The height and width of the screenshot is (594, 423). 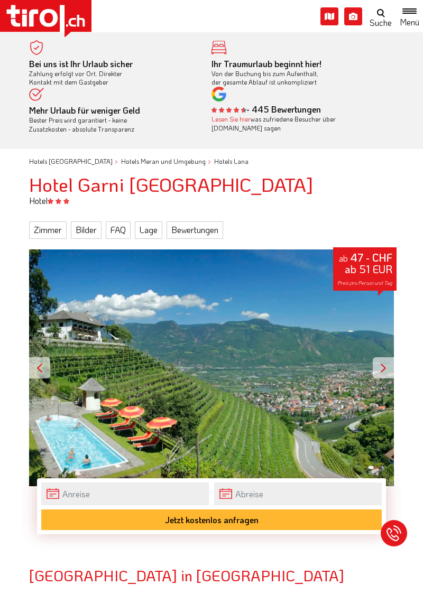 I want to click on a: Bilder, so click(x=86, y=230).